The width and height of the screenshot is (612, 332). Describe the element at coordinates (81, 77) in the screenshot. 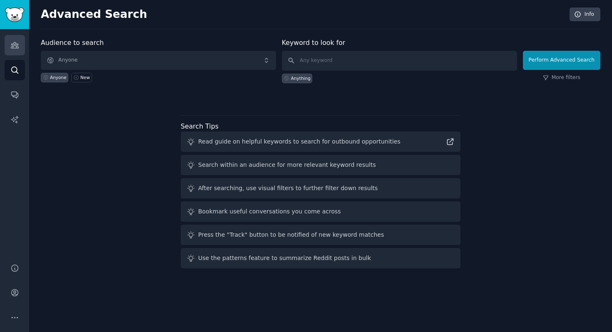

I see `a: New` at that location.